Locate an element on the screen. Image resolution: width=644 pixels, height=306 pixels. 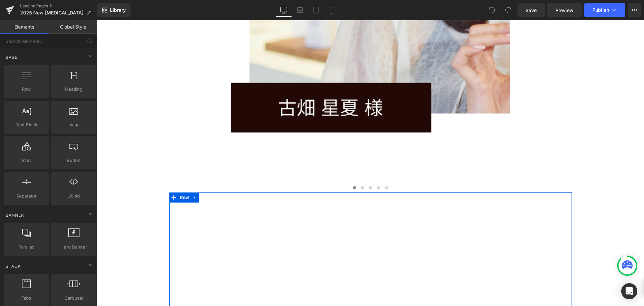
a: Preview is located at coordinates (565, 10).